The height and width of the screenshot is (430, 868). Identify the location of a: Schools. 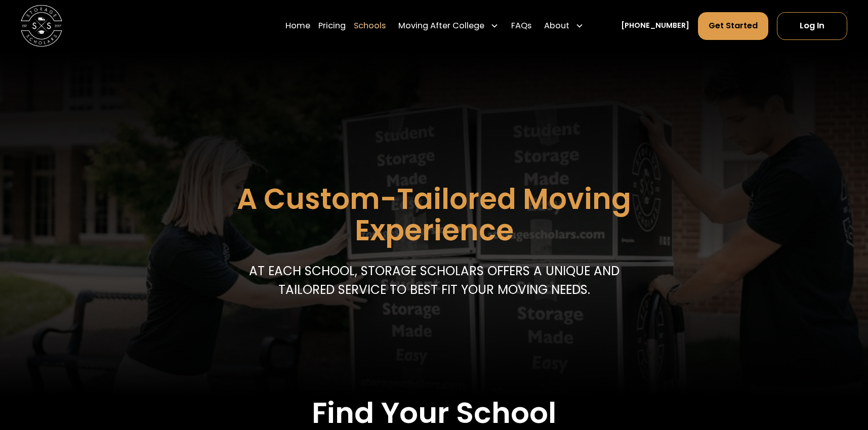
(370, 26).